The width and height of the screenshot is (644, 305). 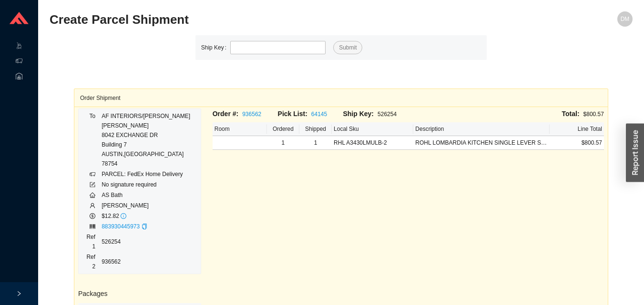 What do you see at coordinates (123, 216) in the screenshot?
I see `span: info-circle` at bounding box center [123, 216].